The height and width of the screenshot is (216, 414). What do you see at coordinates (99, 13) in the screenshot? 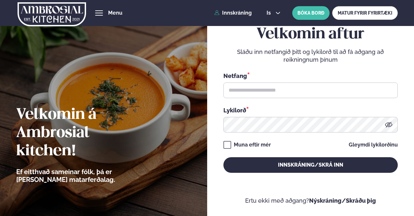
I see `button: hamburger` at bounding box center [99, 13].